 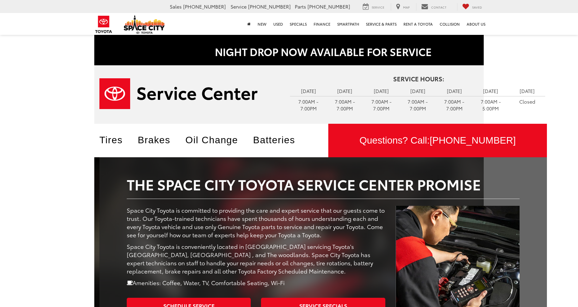 I want to click on a: Rent a Toyota, so click(x=418, y=24).